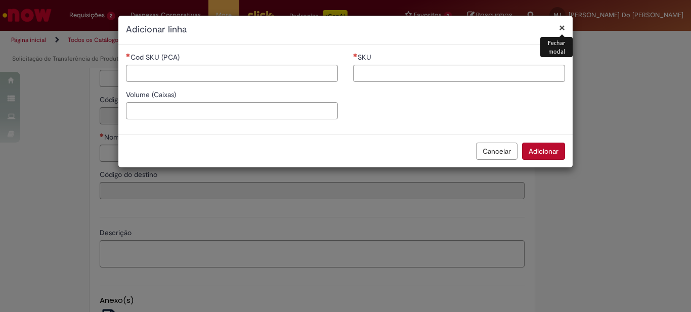 The height and width of the screenshot is (312, 691). What do you see at coordinates (232, 111) in the screenshot?
I see `input: Volume (Caixas)` at bounding box center [232, 111].